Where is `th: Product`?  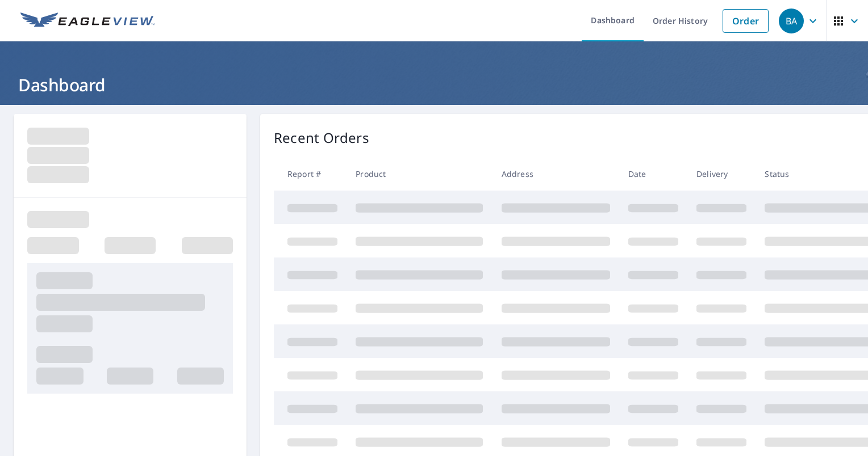
th: Product is located at coordinates (419, 174).